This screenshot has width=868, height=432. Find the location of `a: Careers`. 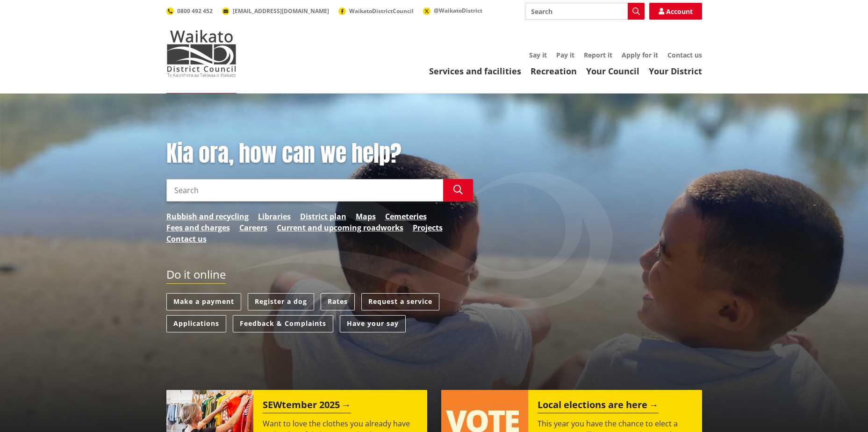

a: Careers is located at coordinates (254, 227).